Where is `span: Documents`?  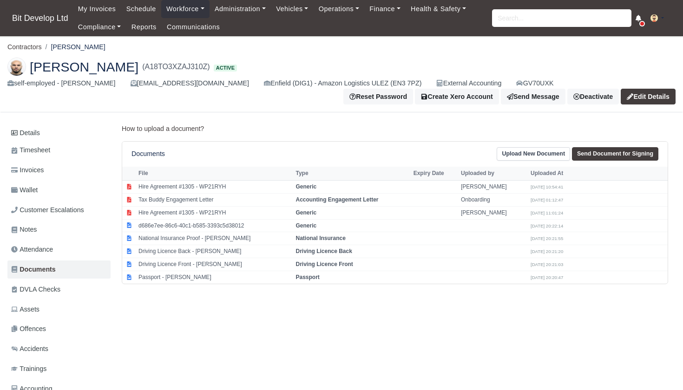 span: Documents is located at coordinates (33, 270).